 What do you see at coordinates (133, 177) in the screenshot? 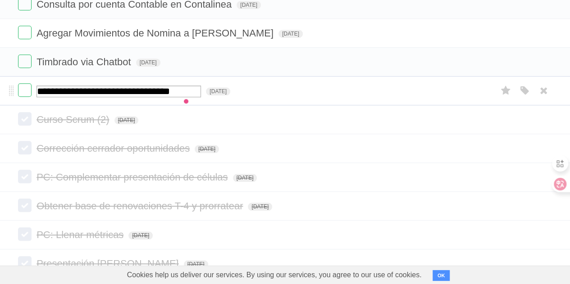
I see `span: PC: Complementar presentación de células` at bounding box center [133, 177].